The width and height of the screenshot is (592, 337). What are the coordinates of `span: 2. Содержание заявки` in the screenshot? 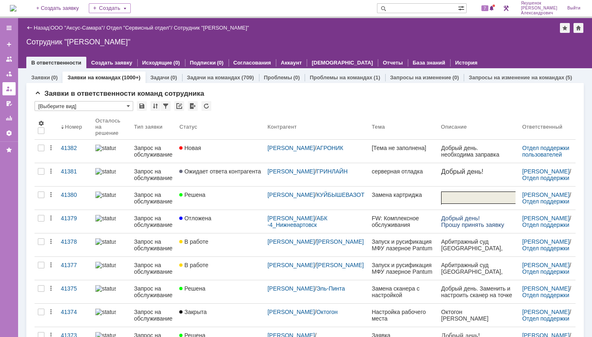 It's located at (31, 164).